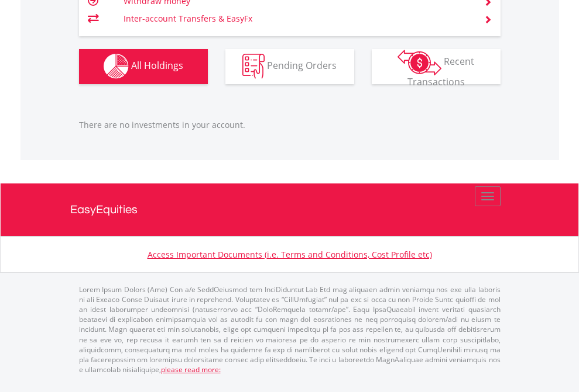 The height and width of the screenshot is (392, 579). I want to click on a: Access Important Documents (i.e. Terms and Conditions, Cost Profile etc), so click(290, 254).